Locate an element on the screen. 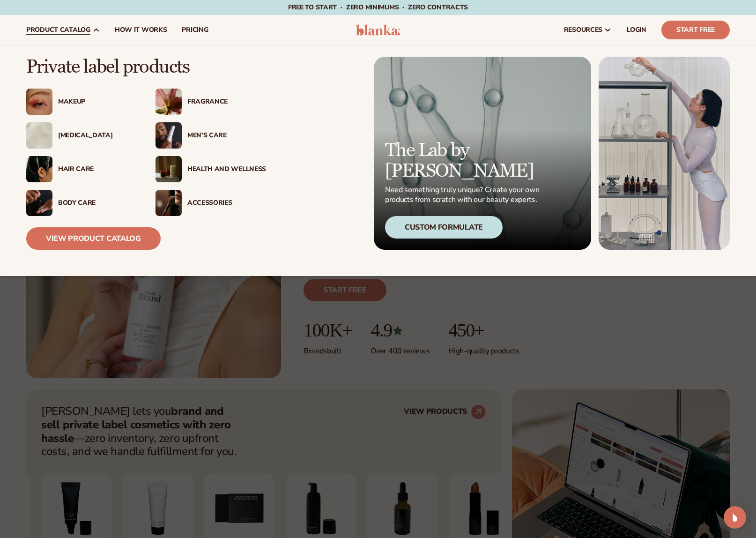 The width and height of the screenshot is (756, 538). p: Private label products is located at coordinates (146, 67).